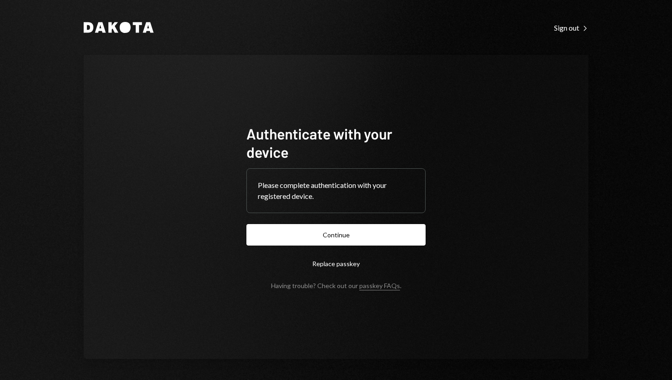 Image resolution: width=672 pixels, height=380 pixels. I want to click on div: Having trouble? Check out our ., so click(336, 285).